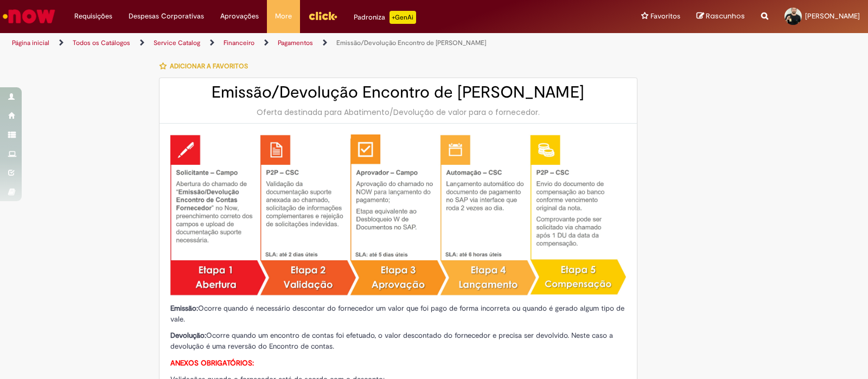 This screenshot has height=379, width=868. What do you see at coordinates (101, 43) in the screenshot?
I see `a: Todos os Catálogos` at bounding box center [101, 43].